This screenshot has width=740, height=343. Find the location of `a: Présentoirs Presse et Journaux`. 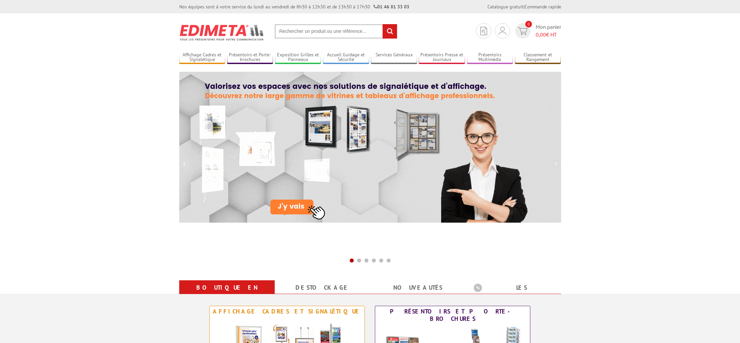

a: Présentoirs Presse et Journaux is located at coordinates (442, 57).